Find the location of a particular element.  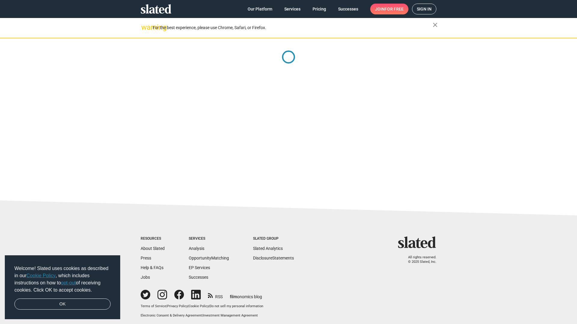

a: Press is located at coordinates (146, 258).